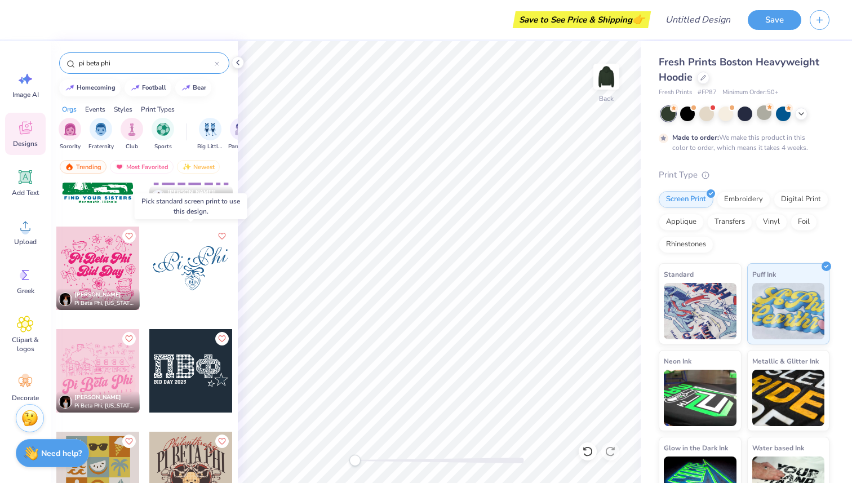 The width and height of the screenshot is (852, 483). Describe the element at coordinates (146, 63) in the screenshot. I see `input: Try "Alpha"` at that location.